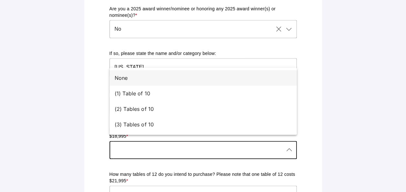  What do you see at coordinates (203, 12) in the screenshot?
I see `p: Are you a 2025 award winner/nominee or honoring any 2025 award winner(s) or nominee(s)?` at bounding box center [203, 12].